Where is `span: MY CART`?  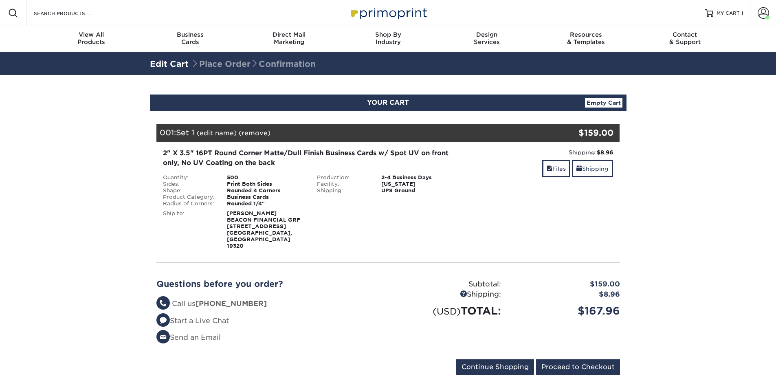
span: MY CART is located at coordinates (728, 13).